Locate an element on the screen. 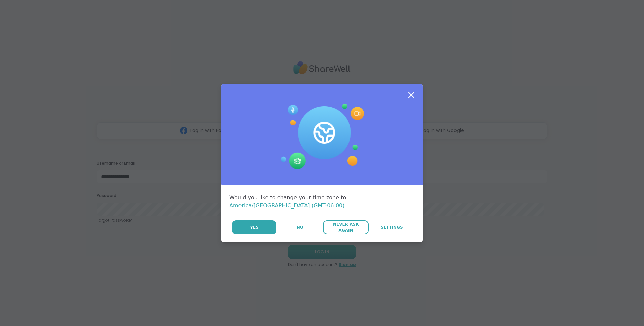 This screenshot has height=326, width=644. span: Settings is located at coordinates (391, 227).